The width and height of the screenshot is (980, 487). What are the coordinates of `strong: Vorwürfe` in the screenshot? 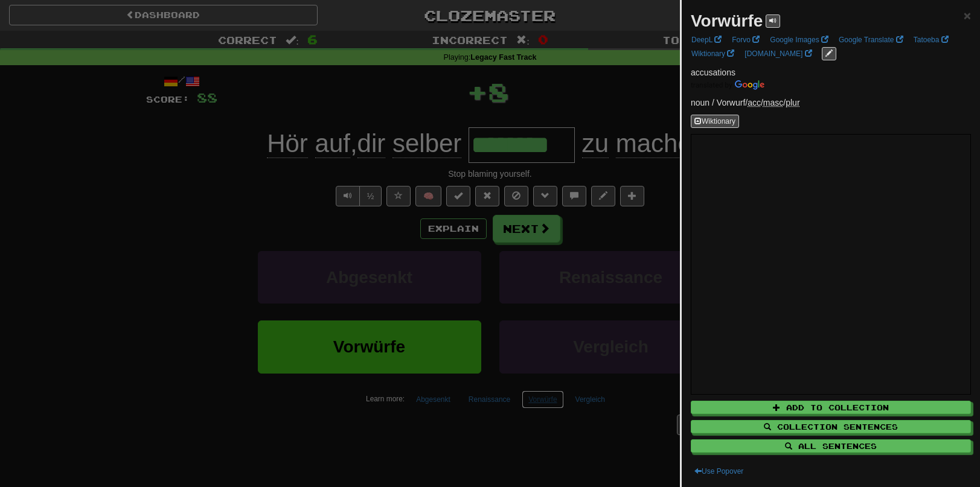 It's located at (726, 20).